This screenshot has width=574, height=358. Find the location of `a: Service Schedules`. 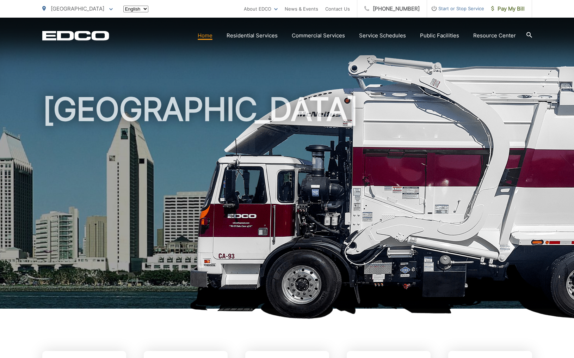

a: Service Schedules is located at coordinates (382, 36).